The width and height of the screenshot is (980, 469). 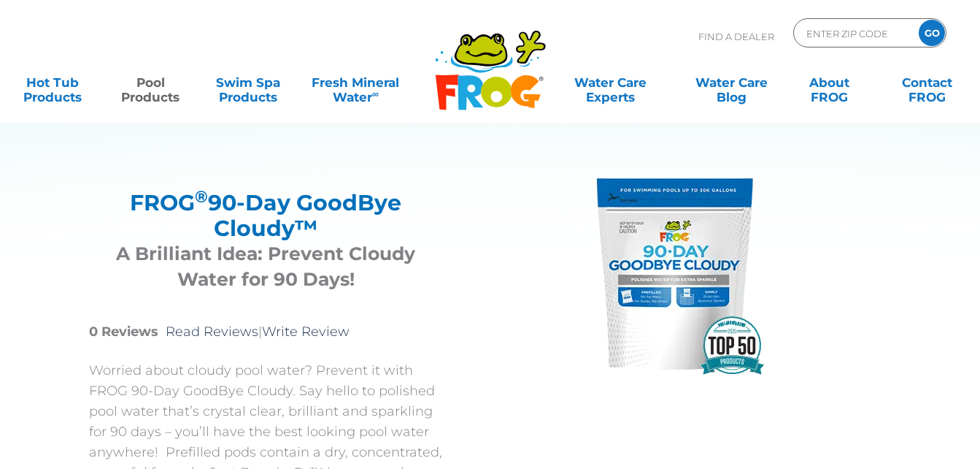 I want to click on a: Water CareBlog, so click(x=732, y=83).